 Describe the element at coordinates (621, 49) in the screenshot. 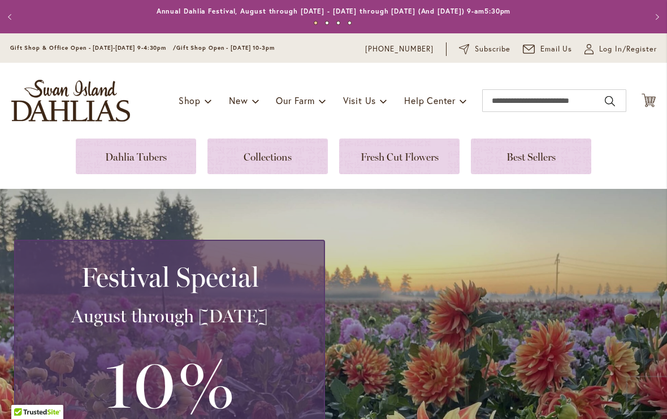

I see `a: Log In/Register` at that location.